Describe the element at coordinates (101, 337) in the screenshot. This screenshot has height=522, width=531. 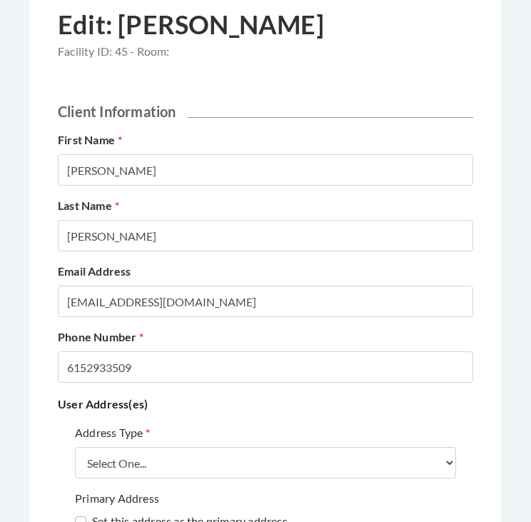
I see `label: Phone Number` at that location.